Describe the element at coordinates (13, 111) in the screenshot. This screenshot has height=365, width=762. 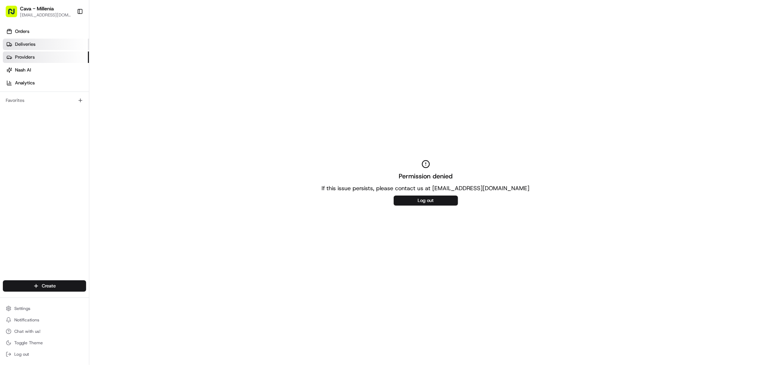
I see `img: Wisdom Oko` at that location.